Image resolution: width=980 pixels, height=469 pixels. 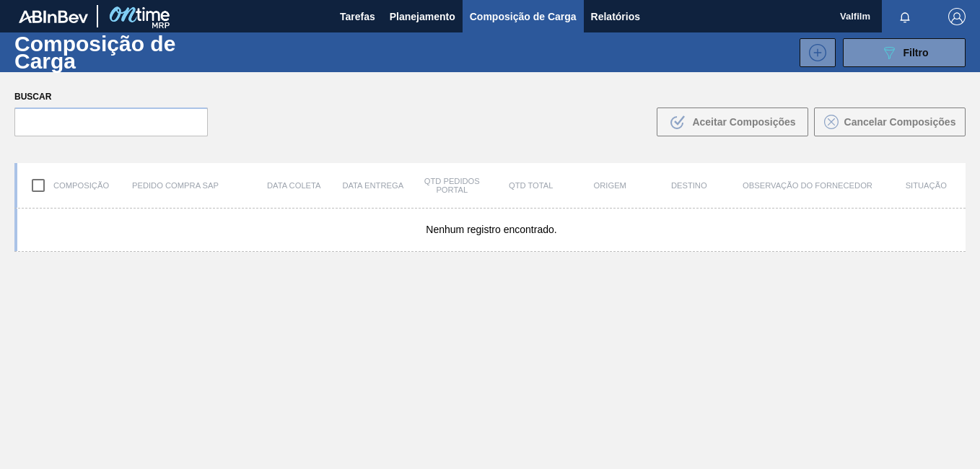 What do you see at coordinates (111, 96) in the screenshot?
I see `label: Buscar` at bounding box center [111, 96].